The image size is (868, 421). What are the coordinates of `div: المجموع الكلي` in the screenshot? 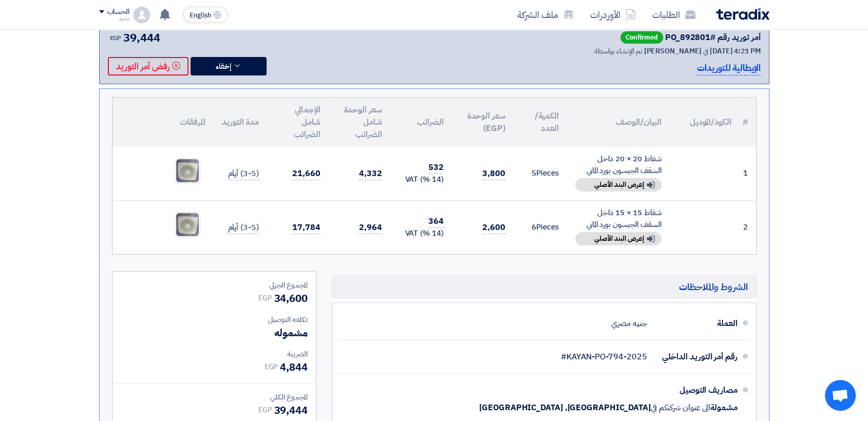 It's located at (214, 397).